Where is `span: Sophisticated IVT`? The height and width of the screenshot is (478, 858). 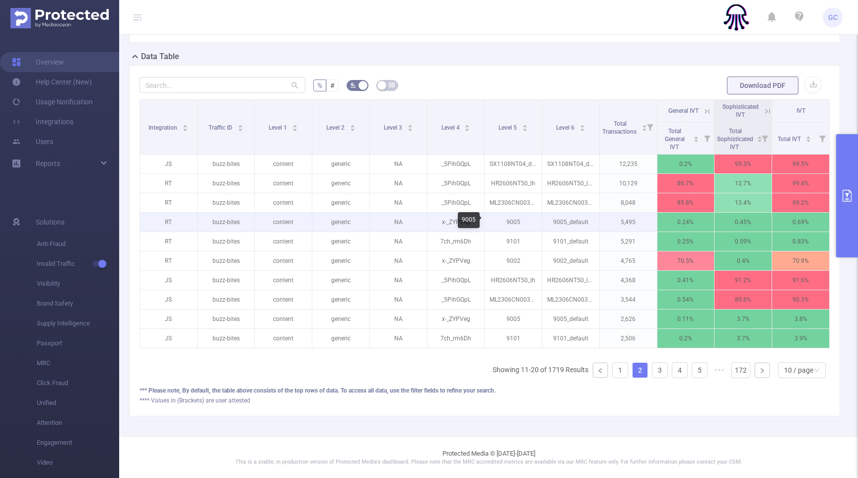 span: Sophisticated IVT is located at coordinates (741, 111).